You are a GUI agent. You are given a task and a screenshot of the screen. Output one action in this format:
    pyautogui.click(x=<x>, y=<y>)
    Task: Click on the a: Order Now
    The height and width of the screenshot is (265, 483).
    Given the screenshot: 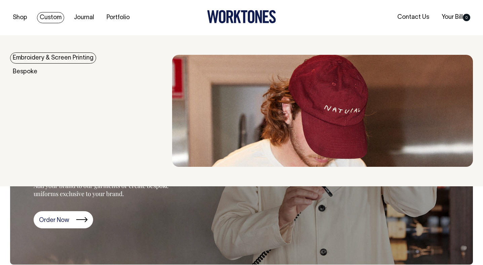 What is the action you would take?
    pyautogui.click(x=63, y=220)
    